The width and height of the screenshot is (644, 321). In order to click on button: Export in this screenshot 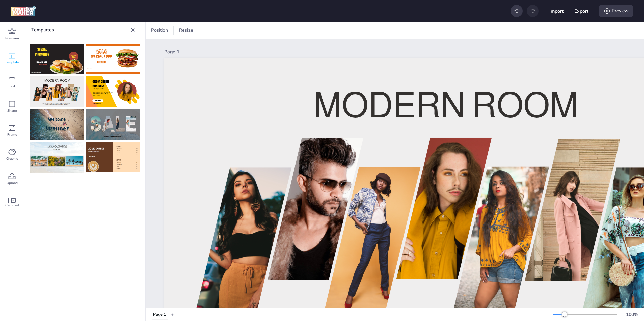, I will do `click(582, 11)`.